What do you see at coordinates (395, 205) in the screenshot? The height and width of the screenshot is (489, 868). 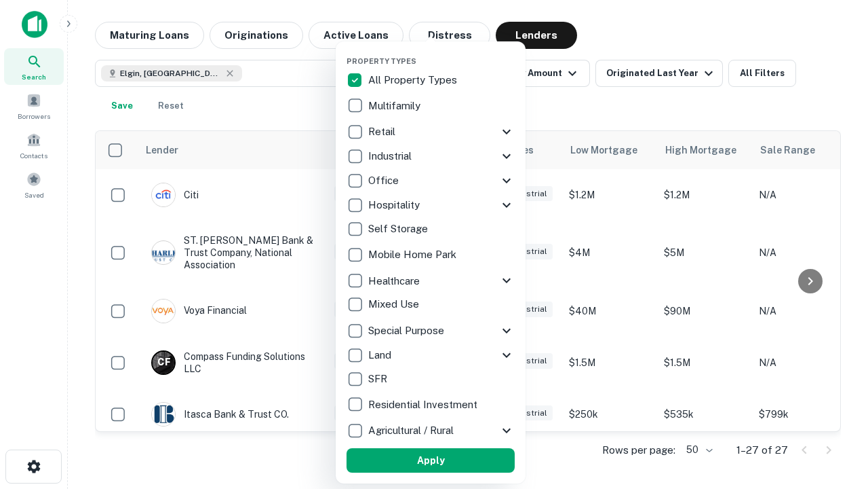 I see `p: Hospitality` at bounding box center [395, 205].